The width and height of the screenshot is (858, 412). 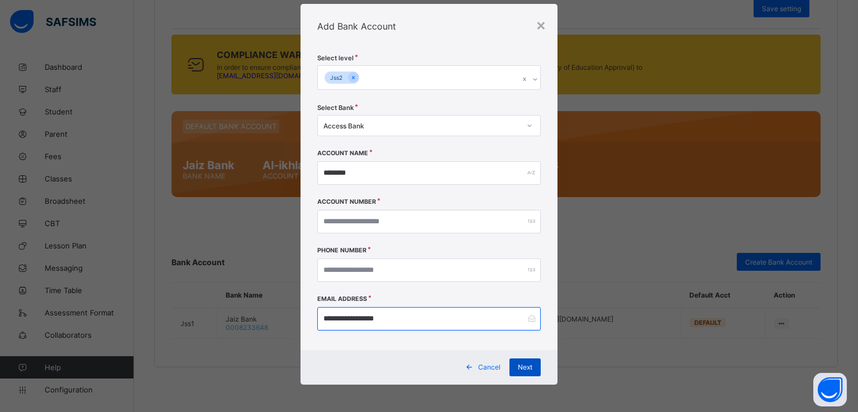 I want to click on label: Account Name, so click(x=342, y=153).